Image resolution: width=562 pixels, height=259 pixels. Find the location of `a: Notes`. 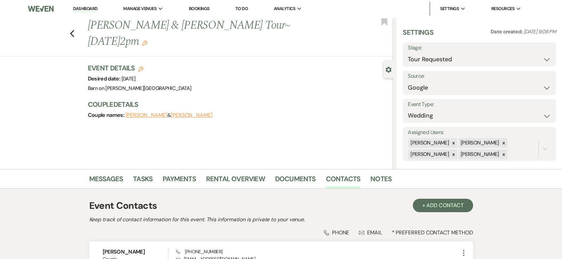

a: Notes is located at coordinates (381, 181).